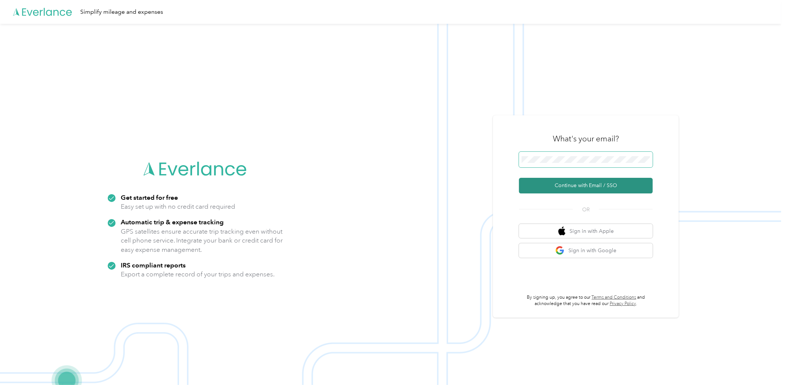  Describe the element at coordinates (149, 197) in the screenshot. I see `strong: Get started for free` at that location.